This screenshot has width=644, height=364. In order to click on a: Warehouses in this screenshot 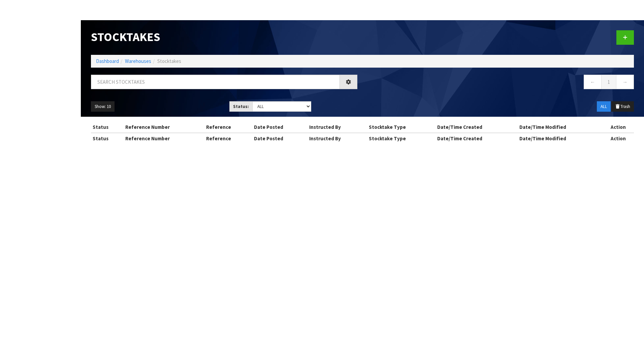, I will do `click(138, 61)`.